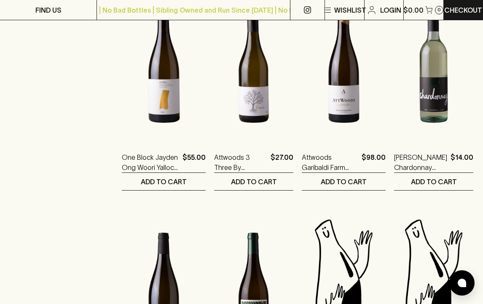  What do you see at coordinates (150, 162) in the screenshot?
I see `p: One Block Jayden Ong Woori Yallock Chardonnay 2024` at bounding box center [150, 162].